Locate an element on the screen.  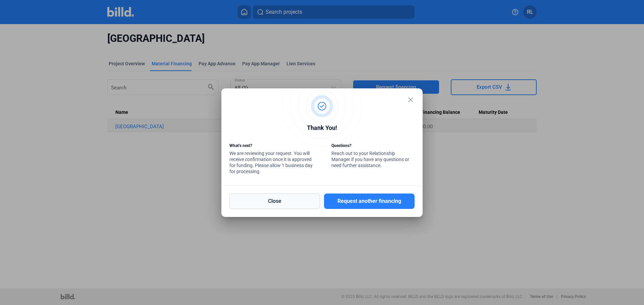
div: Questions? is located at coordinates (373, 146).